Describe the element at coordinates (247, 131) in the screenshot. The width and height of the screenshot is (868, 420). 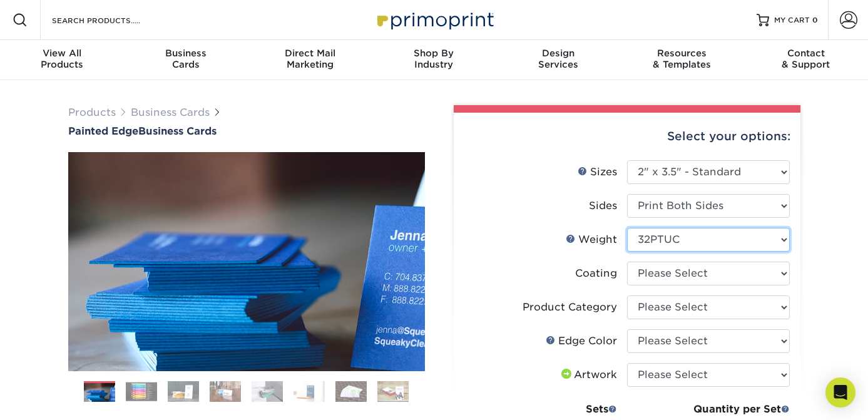
I see `h1: Business Cards` at that location.